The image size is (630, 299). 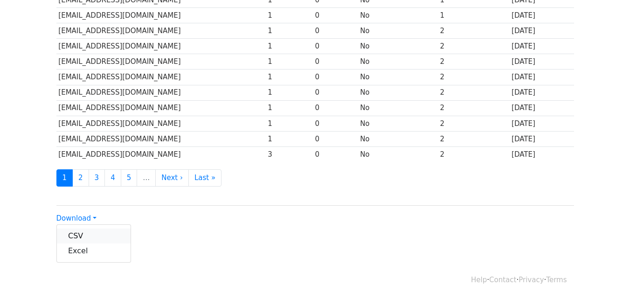 I want to click on a: 2, so click(x=81, y=178).